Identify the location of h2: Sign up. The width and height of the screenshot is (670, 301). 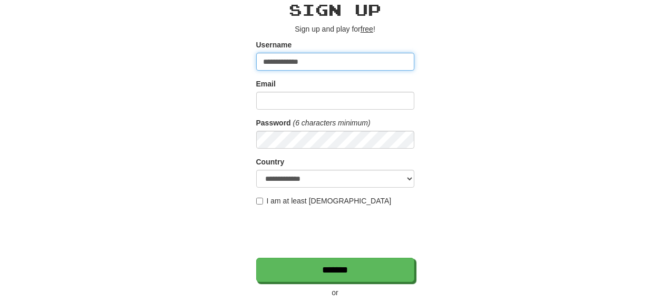
(335, 9).